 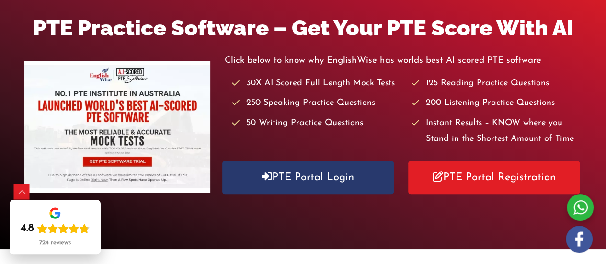 What do you see at coordinates (303, 28) in the screenshot?
I see `h1: PTE Practice Software – Get Your PTE Score With AI` at bounding box center [303, 28].